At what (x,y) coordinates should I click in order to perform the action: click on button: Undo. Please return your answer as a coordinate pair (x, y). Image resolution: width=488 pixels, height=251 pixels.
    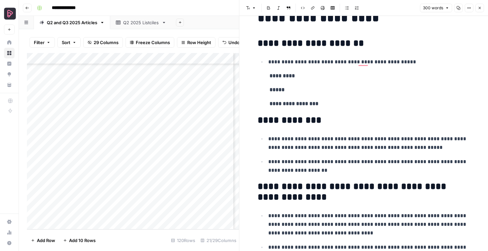
    Looking at the image, I should click on (231, 42).